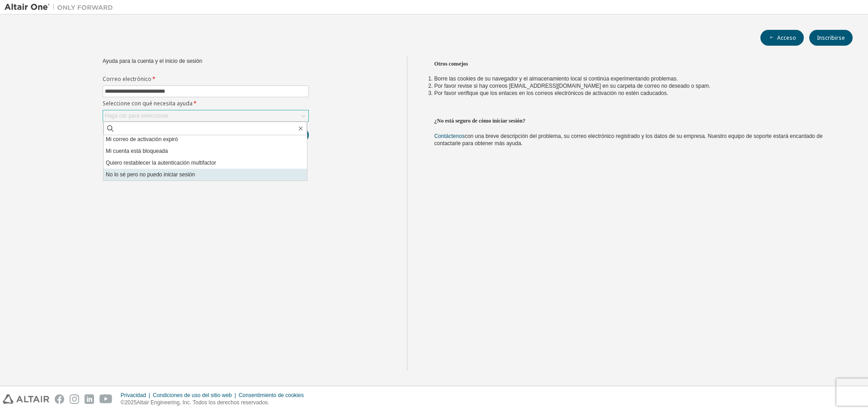  I want to click on a: Contáctenos, so click(450, 136).